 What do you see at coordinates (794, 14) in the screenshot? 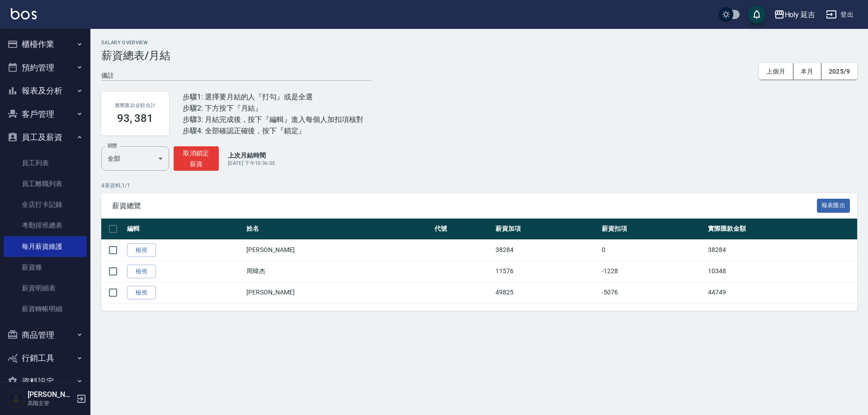
I see `button: Holy 延吉` at bounding box center [794, 14].